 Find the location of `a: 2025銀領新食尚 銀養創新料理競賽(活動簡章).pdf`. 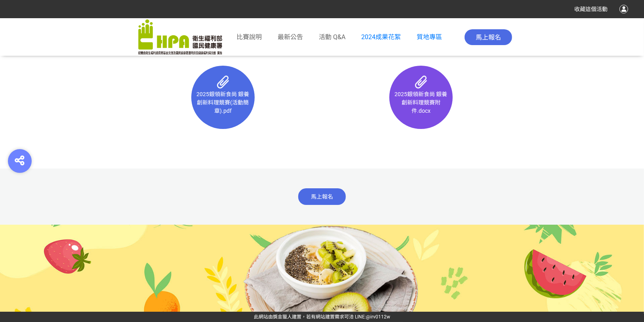

a: 2025銀領新食尚 銀養創新料理競賽(活動簡章).pdf is located at coordinates (223, 97).